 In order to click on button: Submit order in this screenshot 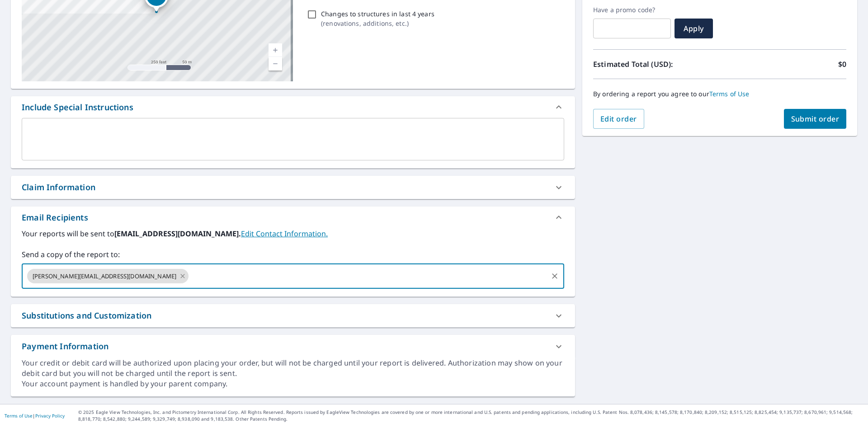, I will do `click(815, 119)`.